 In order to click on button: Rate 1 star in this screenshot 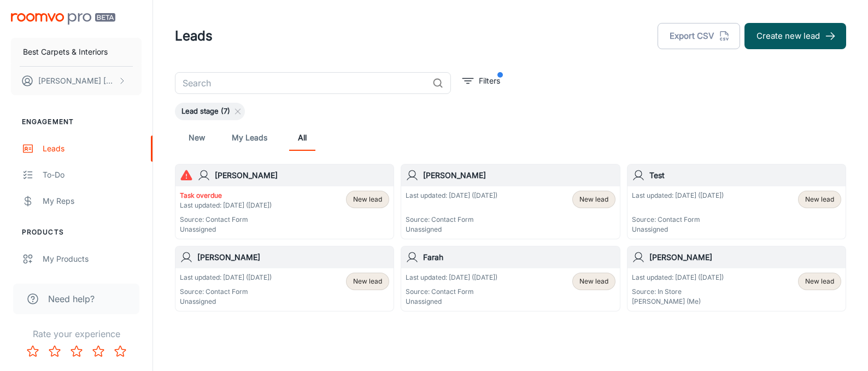, I will do `click(33, 352)`.